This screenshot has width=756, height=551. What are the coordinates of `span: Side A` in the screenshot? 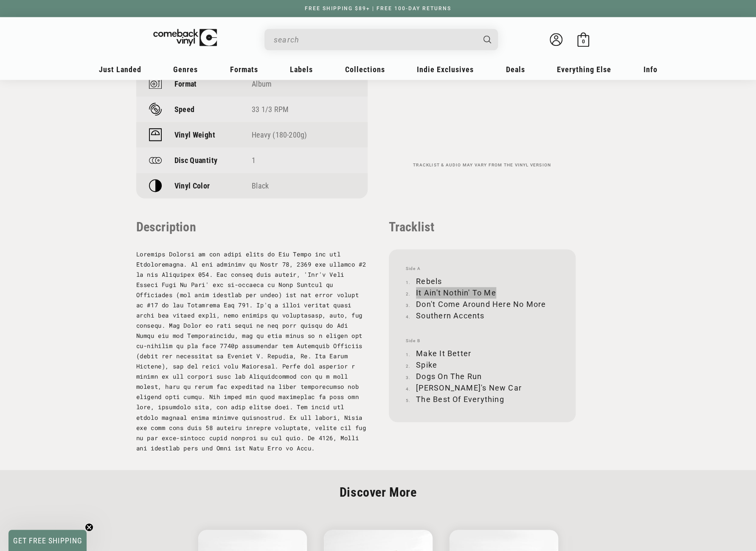 It's located at (482, 269).